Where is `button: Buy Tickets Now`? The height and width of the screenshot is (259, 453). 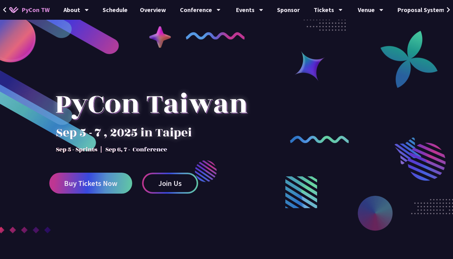
button: Buy Tickets Now is located at coordinates (91, 183).